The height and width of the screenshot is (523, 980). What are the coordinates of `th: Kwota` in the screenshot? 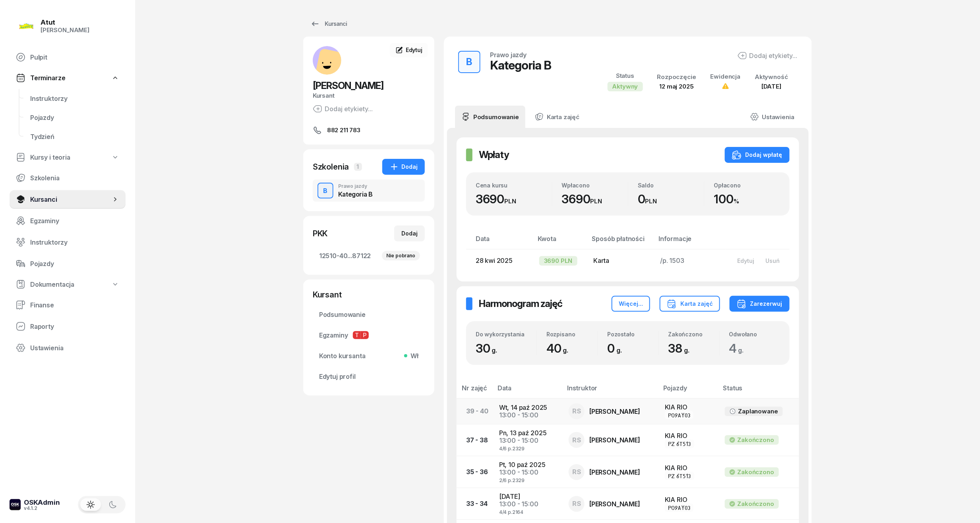 It's located at (560, 242).